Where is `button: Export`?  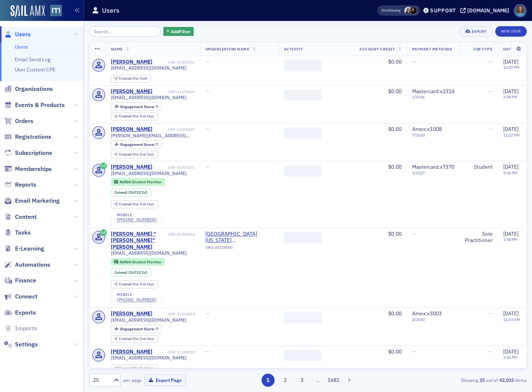
button: Export is located at coordinates (476, 32).